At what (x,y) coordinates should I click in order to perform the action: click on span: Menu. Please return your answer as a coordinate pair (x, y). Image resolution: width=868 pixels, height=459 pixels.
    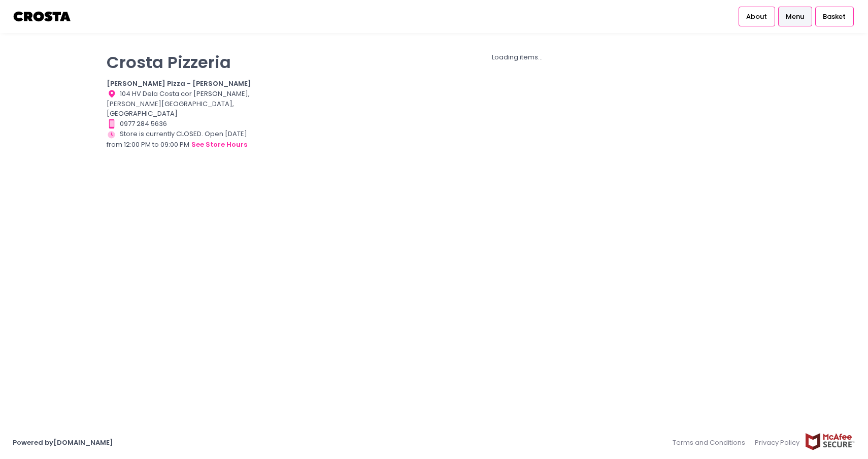
    Looking at the image, I should click on (795, 17).